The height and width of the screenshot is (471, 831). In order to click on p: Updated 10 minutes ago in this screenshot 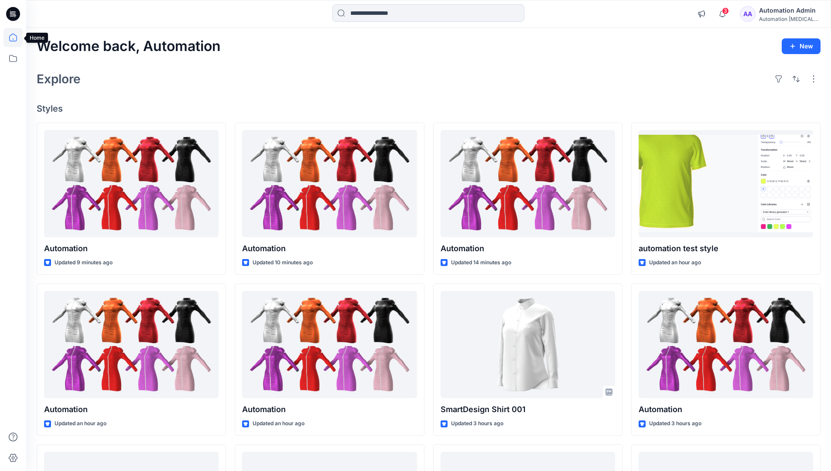, I will do `click(283, 263)`.